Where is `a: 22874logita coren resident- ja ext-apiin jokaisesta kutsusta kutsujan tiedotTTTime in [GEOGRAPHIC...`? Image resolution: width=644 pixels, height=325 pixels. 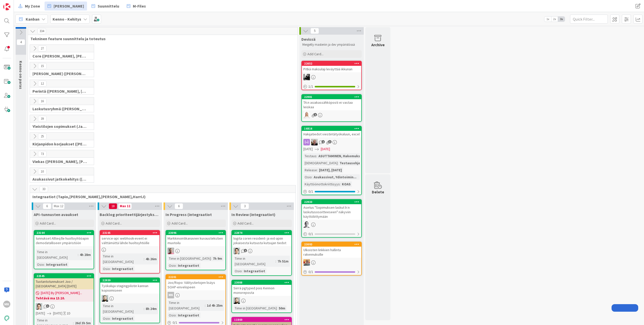 a: 22874logita coren resident- ja ext-apiin jokaisesta kutsusta kutsujan tiedotTTTime in [GEOGRAPHIC... is located at coordinates (262, 253).